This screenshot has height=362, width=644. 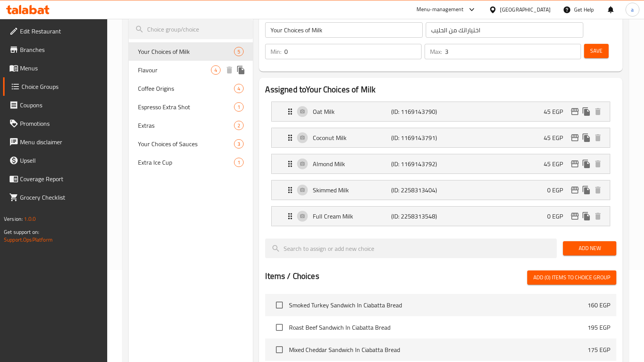 I want to click on p: Full Cream Milk, so click(x=352, y=216).